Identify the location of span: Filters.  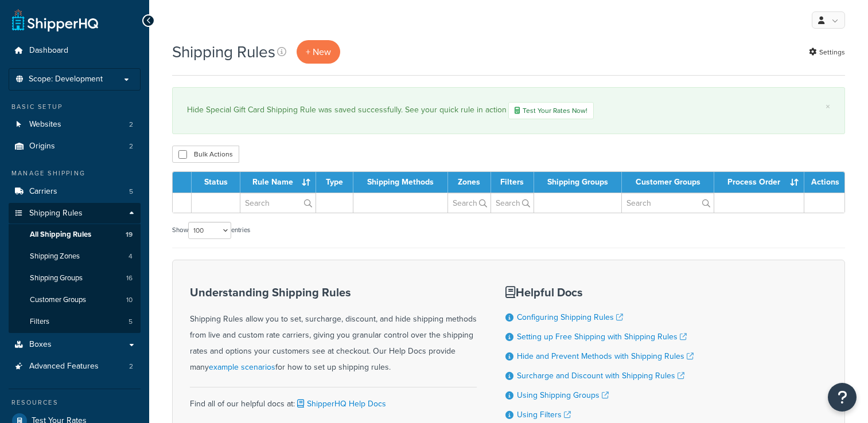
(39, 322).